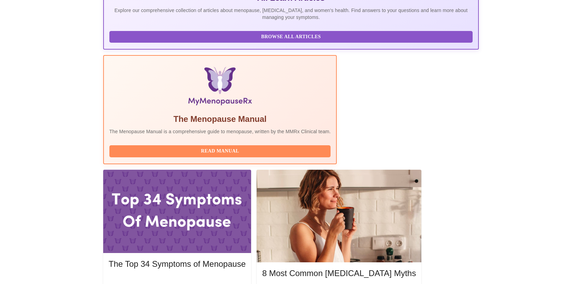 The height and width of the screenshot is (284, 582). I want to click on a: Browse All Articles, so click(292, 36).